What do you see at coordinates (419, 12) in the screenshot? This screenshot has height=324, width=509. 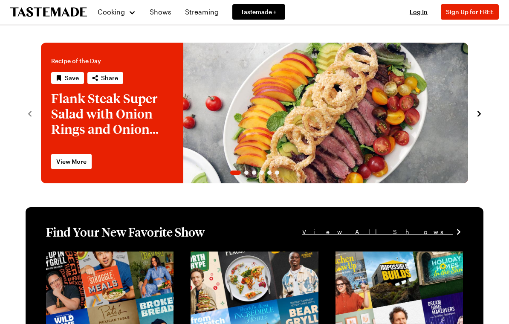 I see `span: Log In` at bounding box center [419, 12].